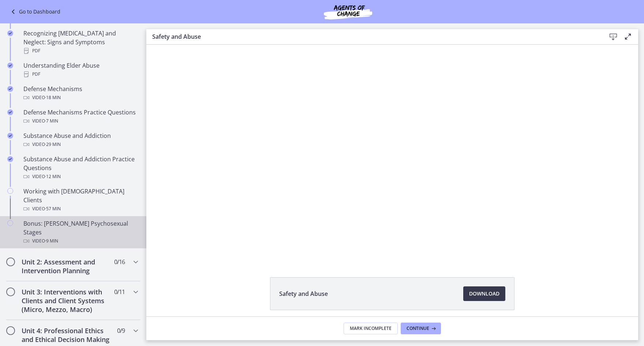  I want to click on h2: Unit 3: Interventions with Clients and Client Systems (Micro, Mezzo, Macro), so click(66, 301).